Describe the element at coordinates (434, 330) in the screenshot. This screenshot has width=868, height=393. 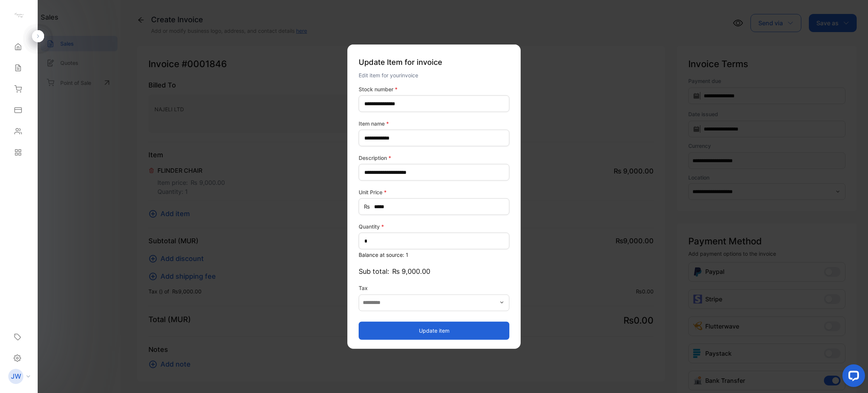
I see `button: Update item` at that location.